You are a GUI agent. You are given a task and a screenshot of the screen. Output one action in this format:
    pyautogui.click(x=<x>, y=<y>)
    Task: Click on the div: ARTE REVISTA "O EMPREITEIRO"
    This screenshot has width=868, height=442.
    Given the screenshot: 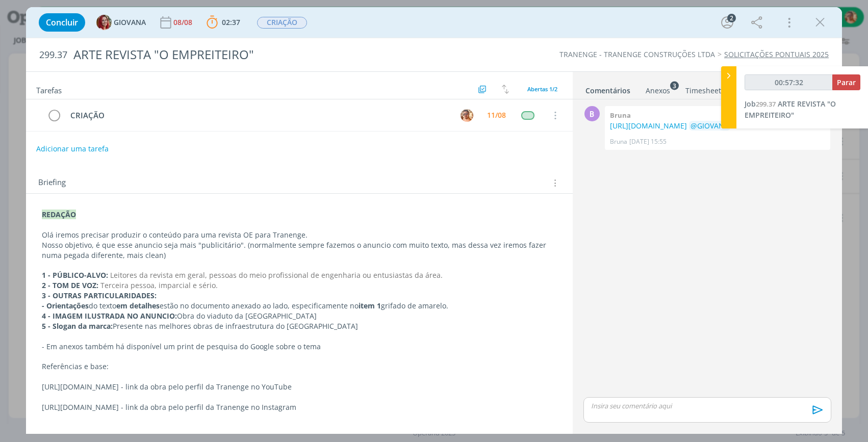 What is the action you would take?
    pyautogui.click(x=282, y=54)
    